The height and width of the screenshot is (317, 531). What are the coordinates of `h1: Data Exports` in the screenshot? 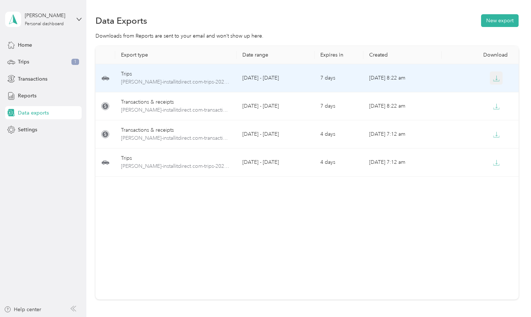 It's located at (121, 20).